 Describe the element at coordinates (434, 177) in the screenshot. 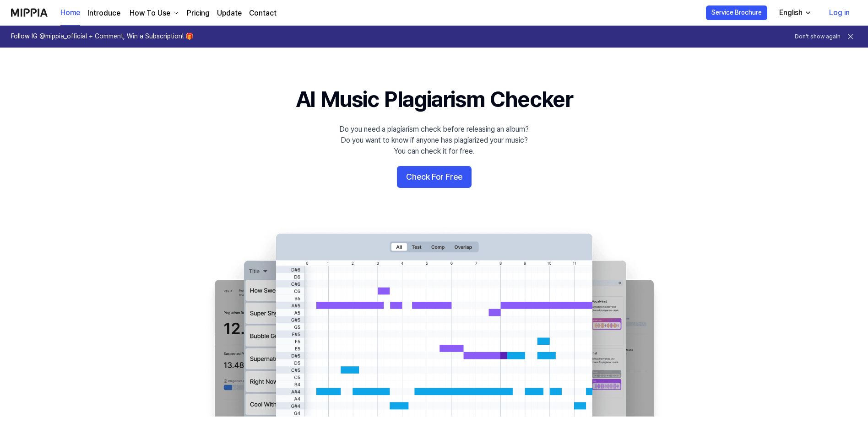

I see `a: Check For Free` at that location.